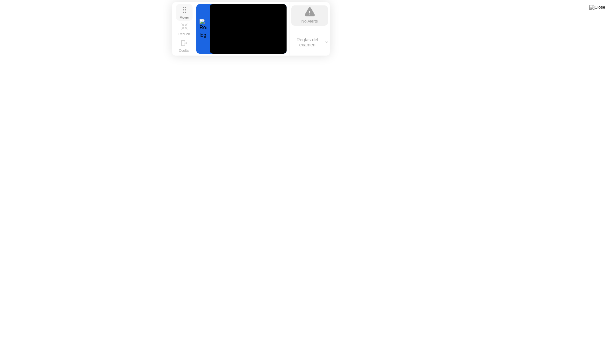 The image size is (610, 343). I want to click on div: No Alerts, so click(310, 21).